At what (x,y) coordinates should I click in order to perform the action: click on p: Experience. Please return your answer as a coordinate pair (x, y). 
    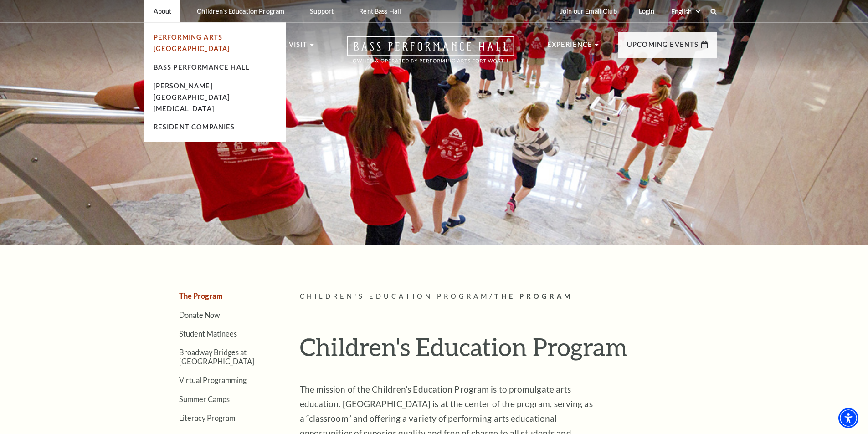
    Looking at the image, I should click on (569, 48).